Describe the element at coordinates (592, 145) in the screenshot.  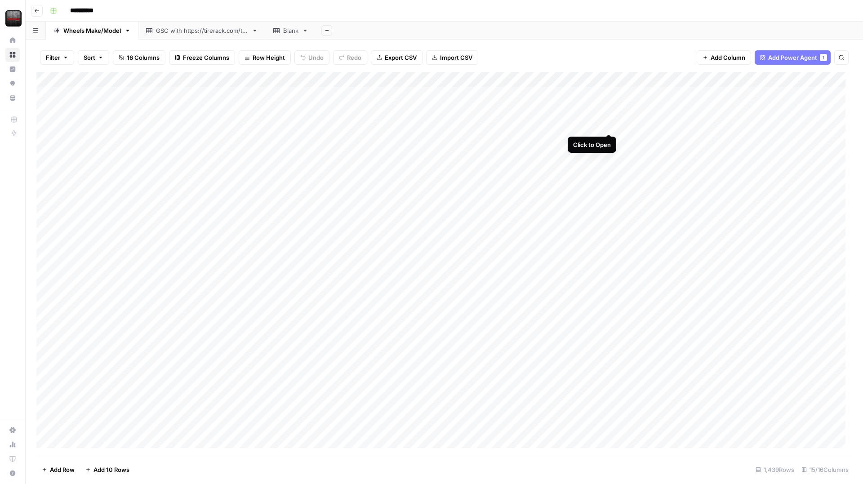
I see `div: Click to Open` at that location.